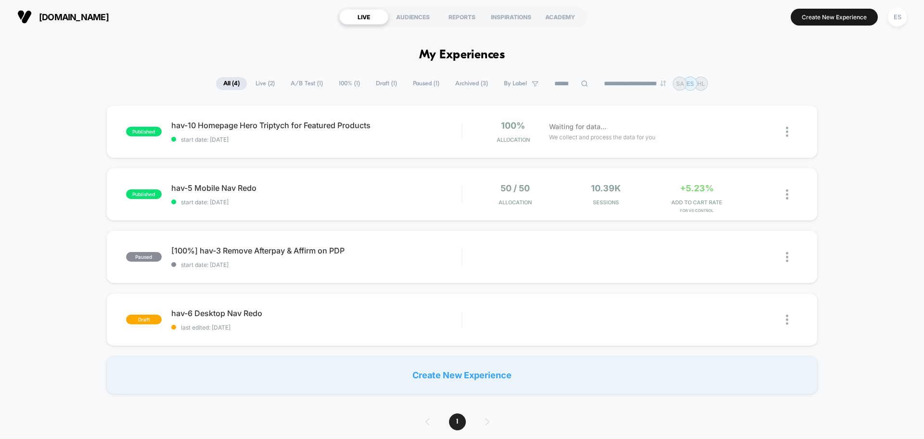 This screenshot has width=924, height=439. What do you see at coordinates (144, 257) in the screenshot?
I see `span: paused` at bounding box center [144, 257].